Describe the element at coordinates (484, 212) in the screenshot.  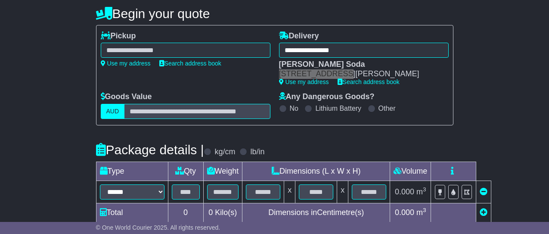
I see `a: Add new item` at that location.